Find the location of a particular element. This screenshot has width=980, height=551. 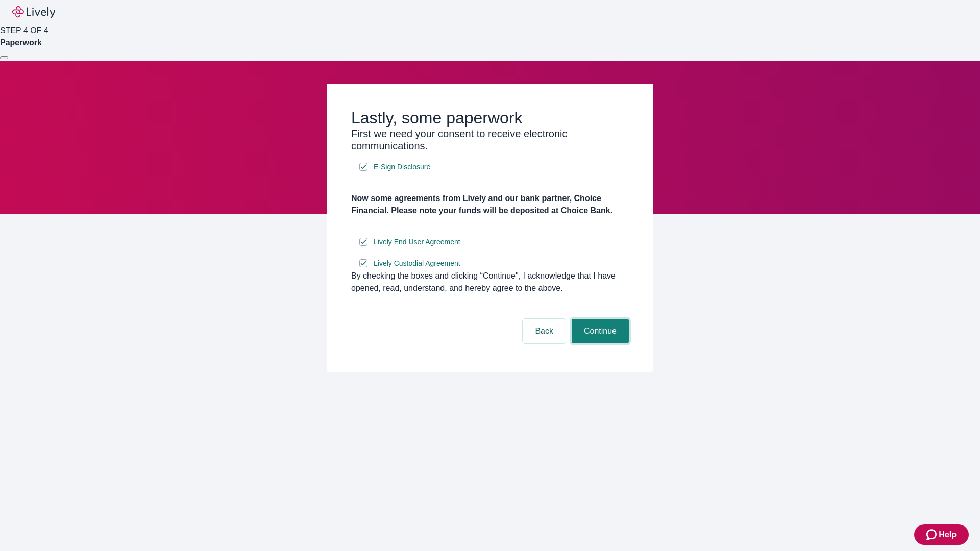

svg: Zendesk support icon is located at coordinates (933, 535).